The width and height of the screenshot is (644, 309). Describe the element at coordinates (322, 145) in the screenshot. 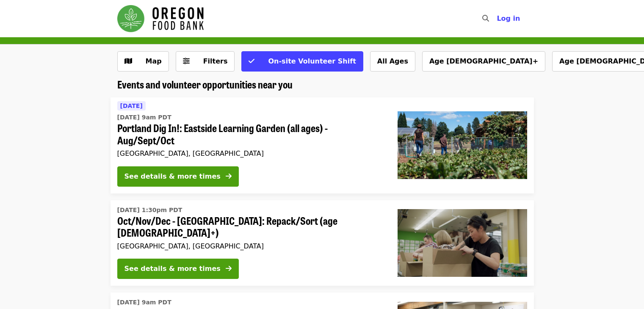

I see `a: See details for "Portland Dig In!: Eastside Learning Garden (all ages) - Aug/Sept/Oct"` at that location.